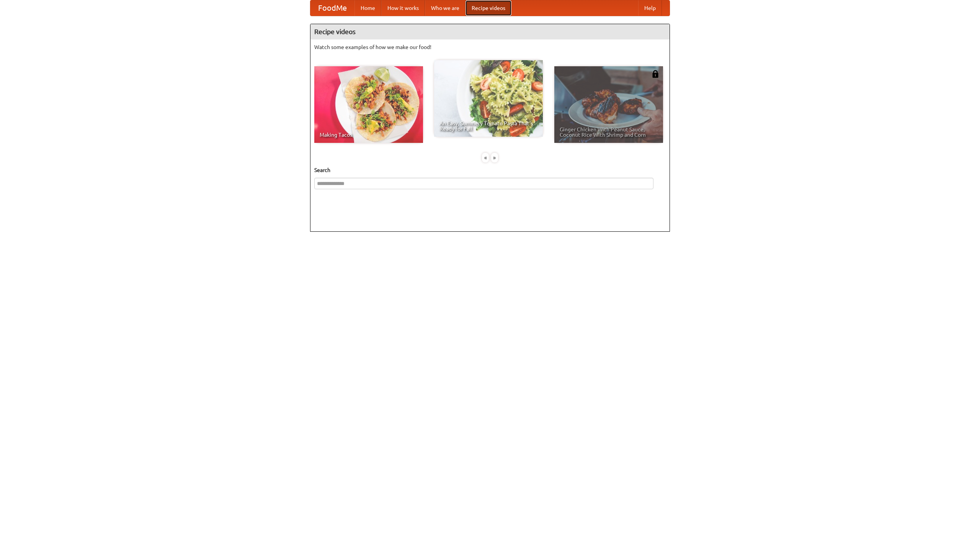 This screenshot has width=980, height=542. What do you see at coordinates (333, 8) in the screenshot?
I see `a: FoodMe` at bounding box center [333, 8].